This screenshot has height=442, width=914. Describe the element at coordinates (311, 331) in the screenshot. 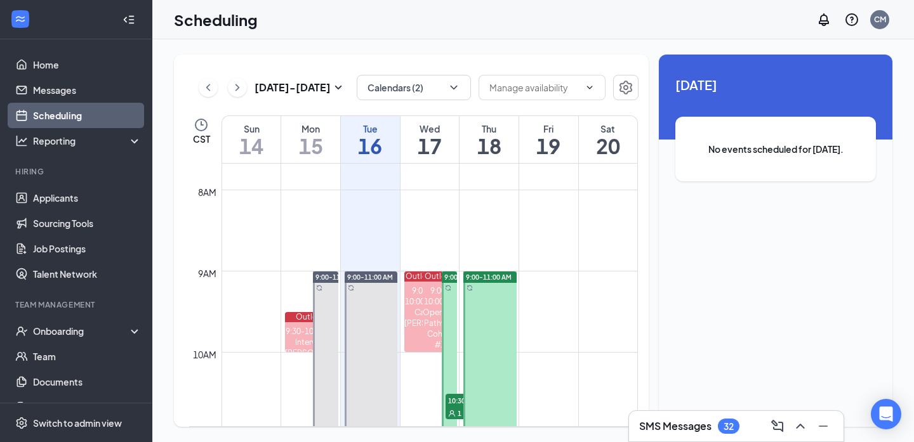

I see `div: 9:30-10:00 AM` at that location.